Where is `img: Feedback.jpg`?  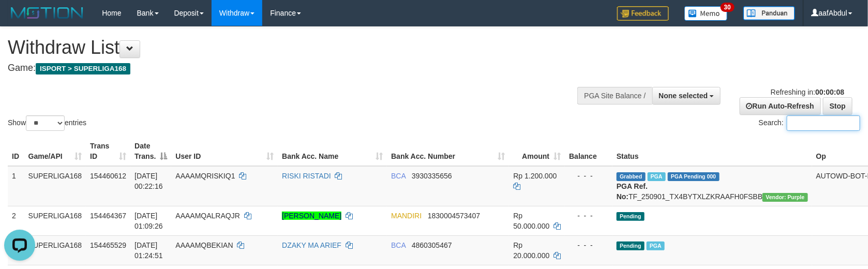
img: Feedback.jpg is located at coordinates (643, 14).